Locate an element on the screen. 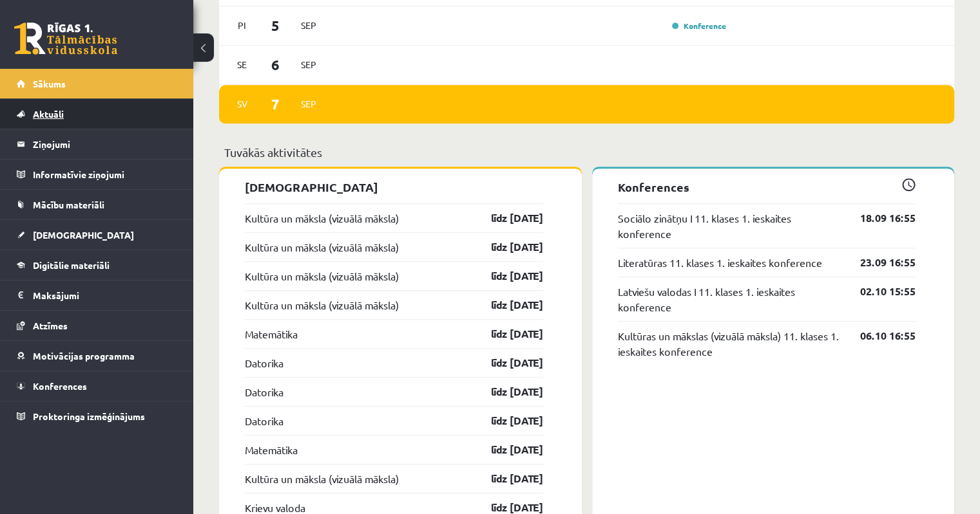 The image size is (980, 514). a: 23.09 16:55 is located at coordinates (878, 262).